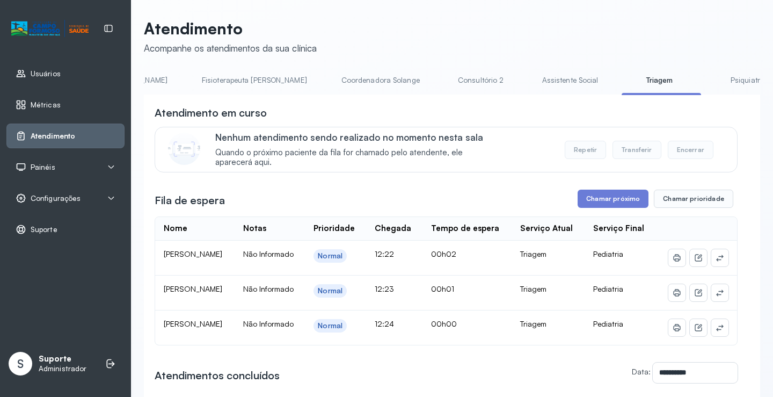 Image resolution: width=773 pixels, height=397 pixels. I want to click on span: Atendimento, so click(53, 136).